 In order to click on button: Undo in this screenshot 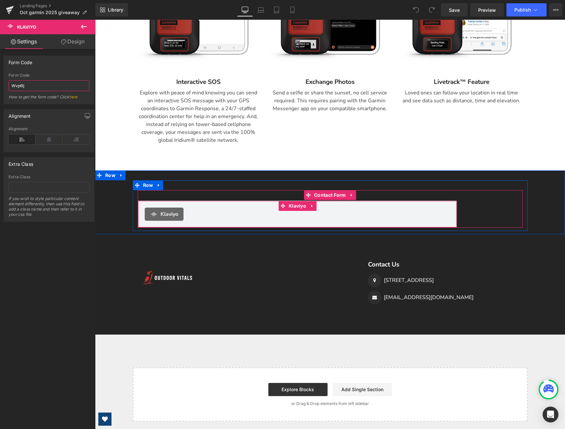, I will do `click(416, 10)`.